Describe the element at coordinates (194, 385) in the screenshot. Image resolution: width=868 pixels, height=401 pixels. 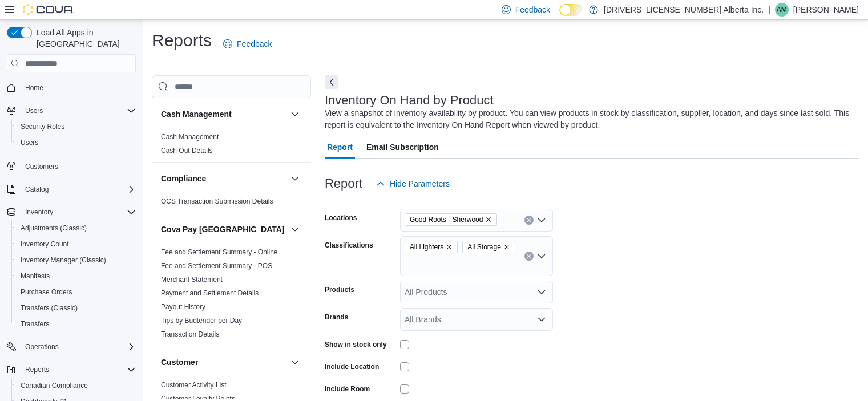
I see `a: Customer Activity List` at that location.